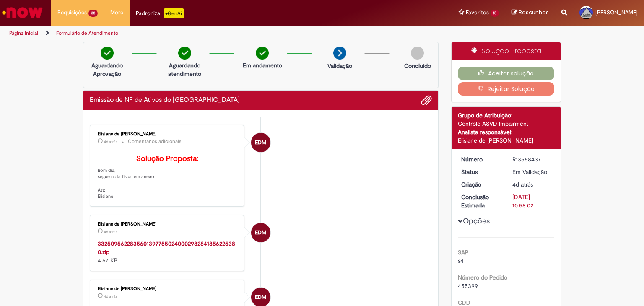 Image resolution: width=644 pixels, height=306 pixels. Describe the element at coordinates (24, 33) in the screenshot. I see `a: Página inicial` at that location.